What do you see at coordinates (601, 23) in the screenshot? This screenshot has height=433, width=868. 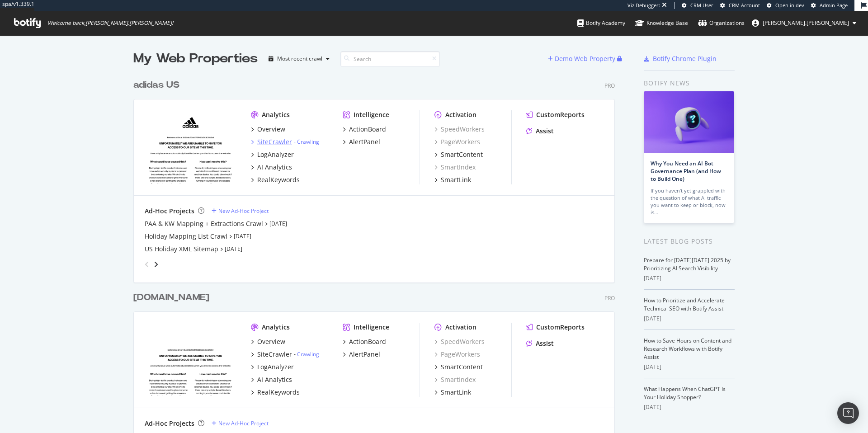 I see `a: Botify Academy` at bounding box center [601, 23].